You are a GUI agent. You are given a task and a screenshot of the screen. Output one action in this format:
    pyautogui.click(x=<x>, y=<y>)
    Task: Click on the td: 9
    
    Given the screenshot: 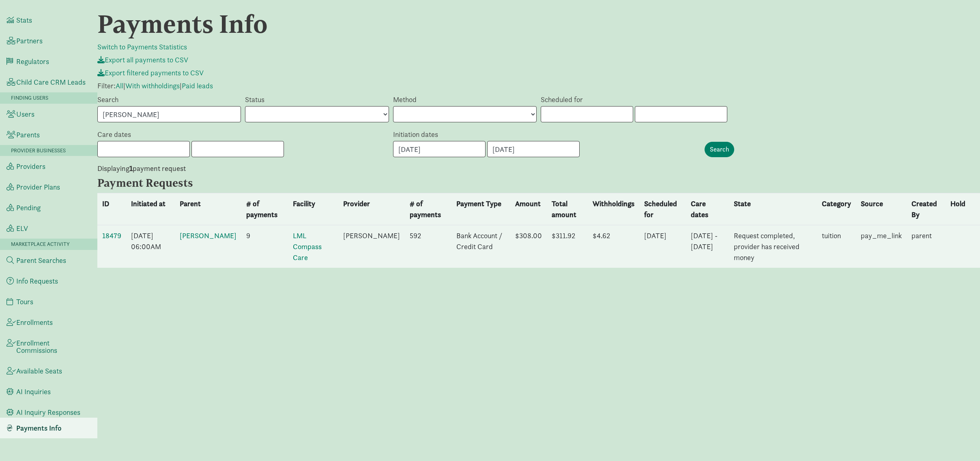 What is the action you would take?
    pyautogui.click(x=264, y=247)
    